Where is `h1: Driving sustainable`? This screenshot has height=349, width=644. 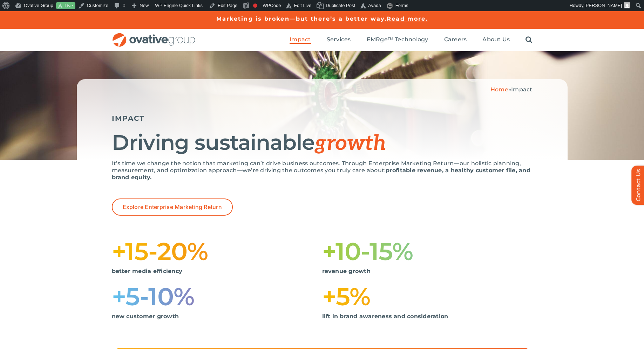
h1: Driving sustainable is located at coordinates (322, 143).